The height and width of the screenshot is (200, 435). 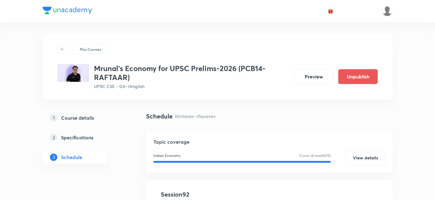 What do you see at coordinates (167, 156) in the screenshot?
I see `p: Indian Economy` at bounding box center [167, 156].